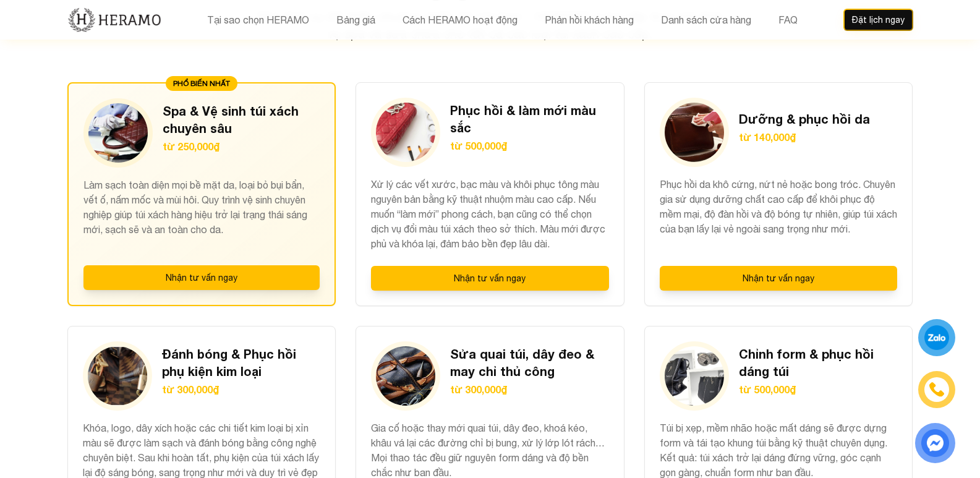 The height and width of the screenshot is (478, 980). What do you see at coordinates (202, 214) in the screenshot?
I see `p: Làm sạch toàn diện mọi bề mặt da, loại bỏ bụi bẩn, vết ố, nấm mốc và mùi hôi. Quy trình vệ sinh c...` at bounding box center [202, 214].